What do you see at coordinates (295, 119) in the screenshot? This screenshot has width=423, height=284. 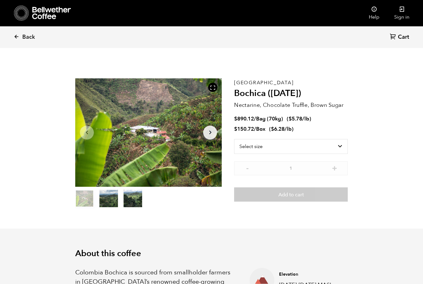 I see `bdi: 5.78` at bounding box center [295, 119].